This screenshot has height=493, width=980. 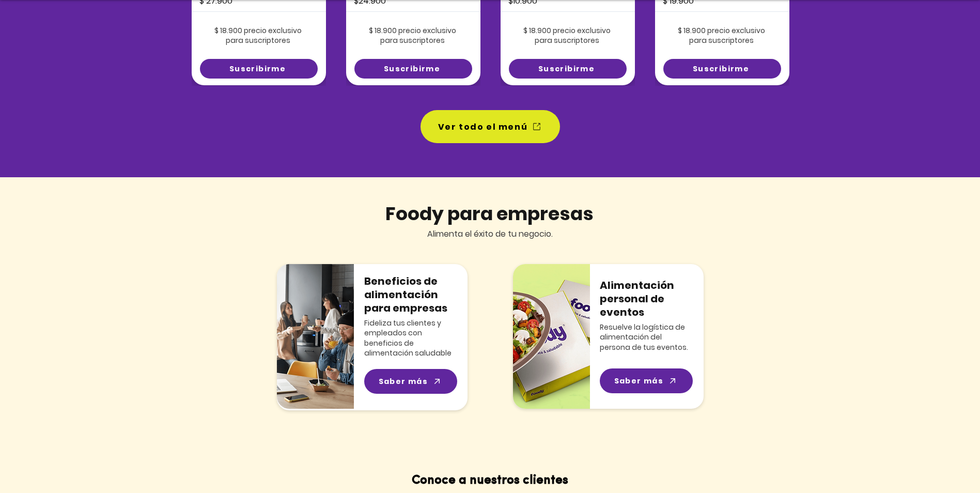 What do you see at coordinates (490, 481) in the screenshot?
I see `span: Conoce a nuestros clientes` at bounding box center [490, 481].